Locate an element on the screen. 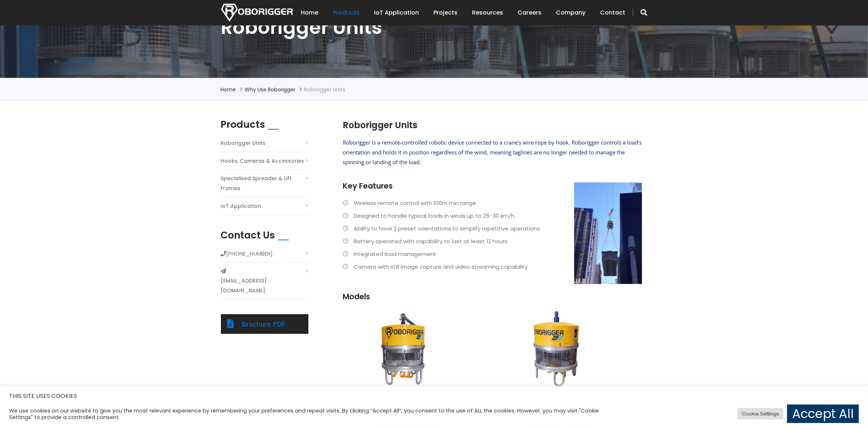 Image resolution: width=868 pixels, height=430 pixels. a: Careers is located at coordinates (530, 13).